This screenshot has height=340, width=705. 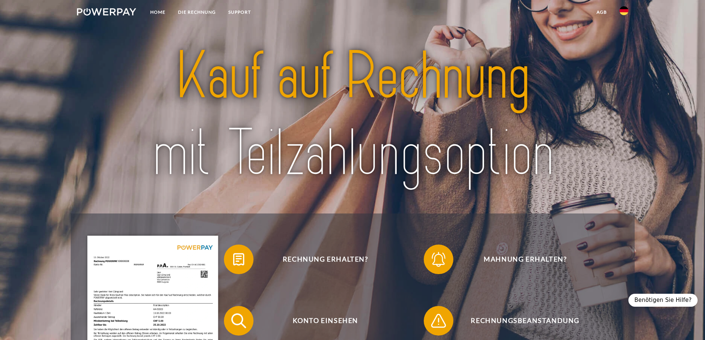 What do you see at coordinates (525, 259) in the screenshot?
I see `span: Mahnung erhalten?` at bounding box center [525, 259].